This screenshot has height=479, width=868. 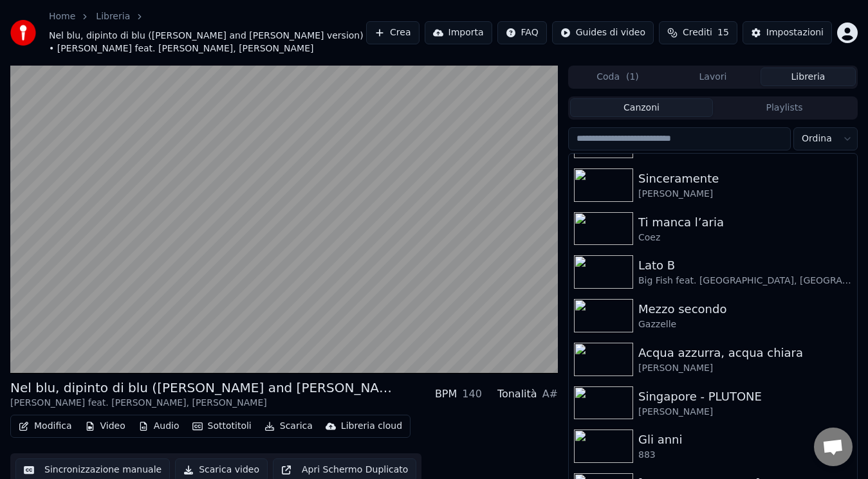 I want to click on span: Crediti, so click(x=697, y=33).